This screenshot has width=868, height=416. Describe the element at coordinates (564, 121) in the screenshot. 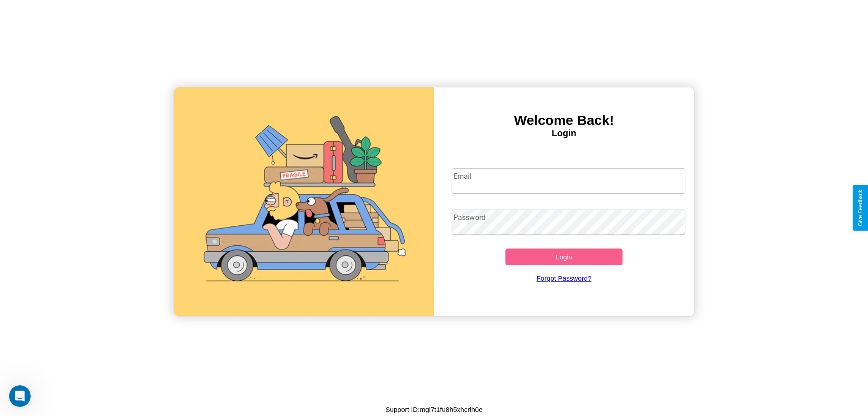

I see `h3: Welcome Back!` at that location.